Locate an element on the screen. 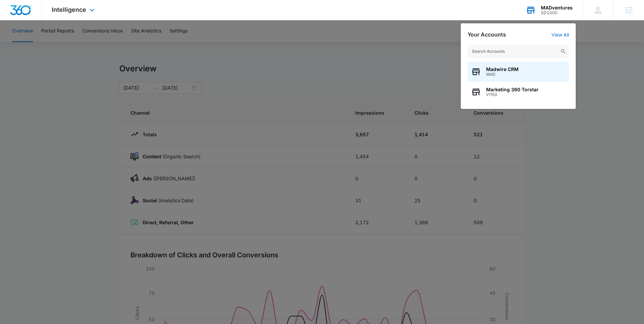 The width and height of the screenshot is (644, 324). span: MAD is located at coordinates (503, 74).